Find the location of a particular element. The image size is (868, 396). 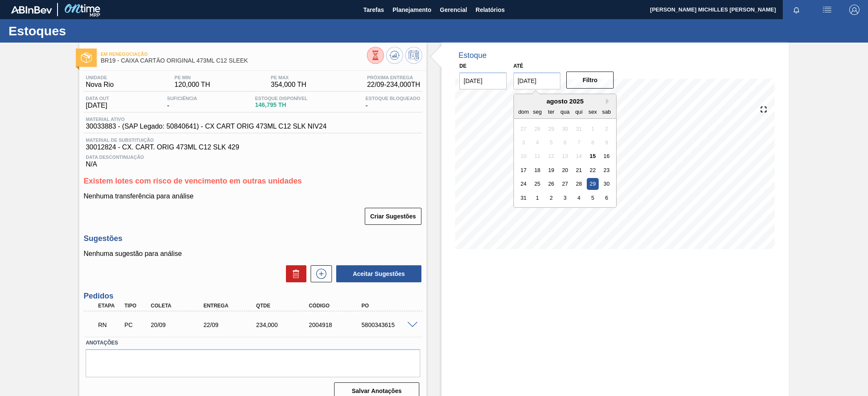

div: Not available quarta-feira, 6 de agosto de 2025 is located at coordinates (565, 142).